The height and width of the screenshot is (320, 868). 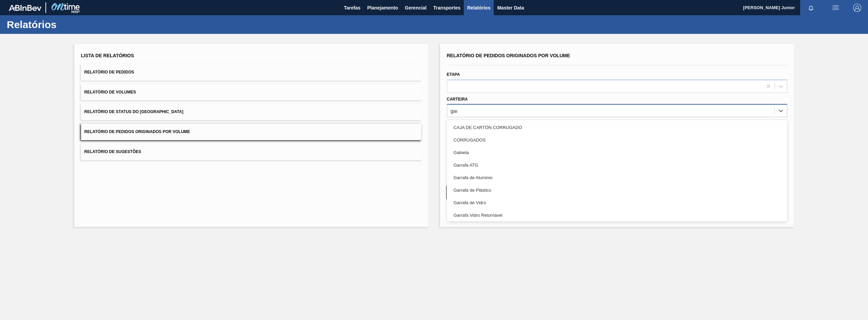 I want to click on button: Relatório de Volumes, so click(x=251, y=92).